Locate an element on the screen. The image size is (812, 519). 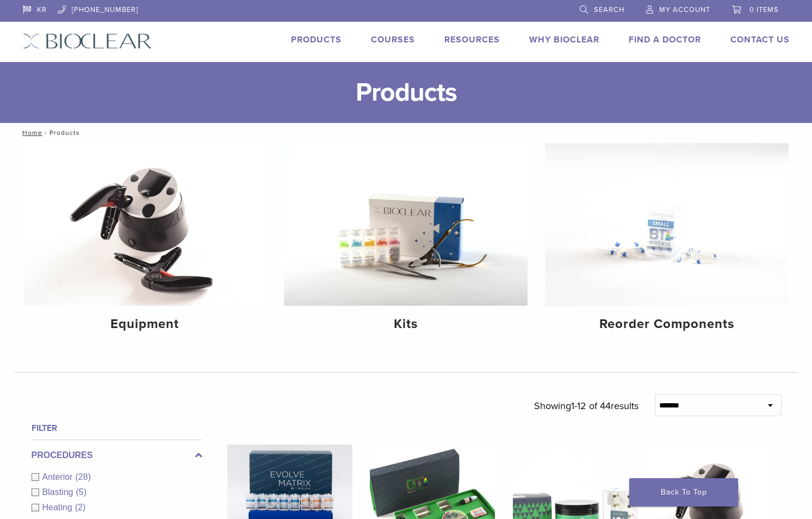
a: Home is located at coordinates (31, 133).